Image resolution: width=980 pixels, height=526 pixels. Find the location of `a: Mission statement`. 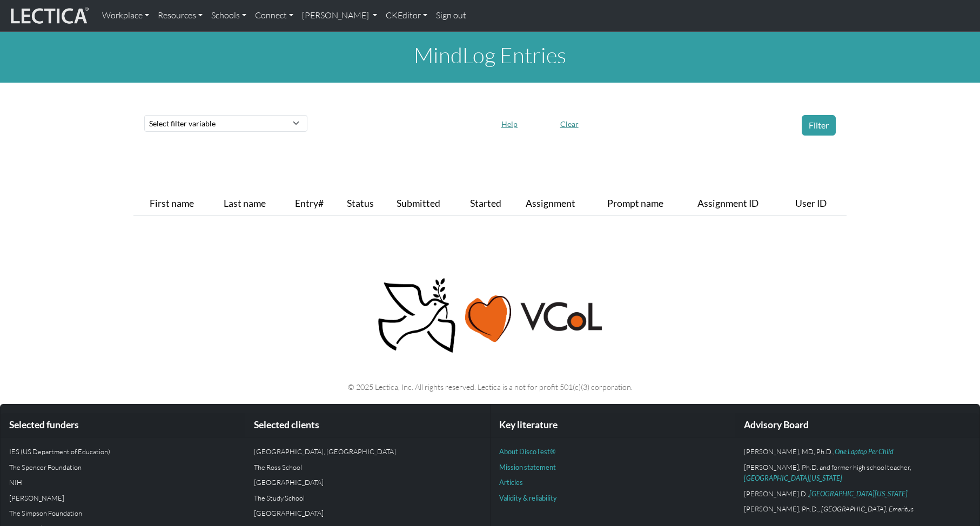

a: Mission statement is located at coordinates (527, 468).